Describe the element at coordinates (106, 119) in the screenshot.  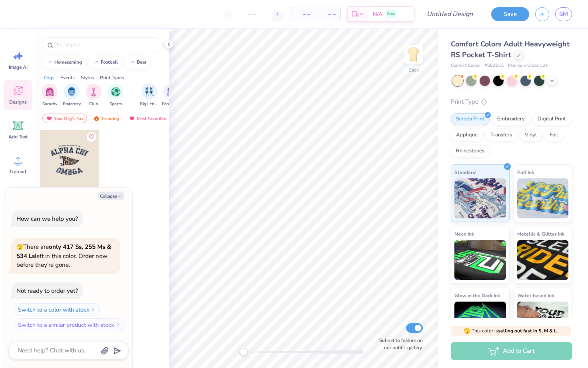
I see `div: Trending` at that location.